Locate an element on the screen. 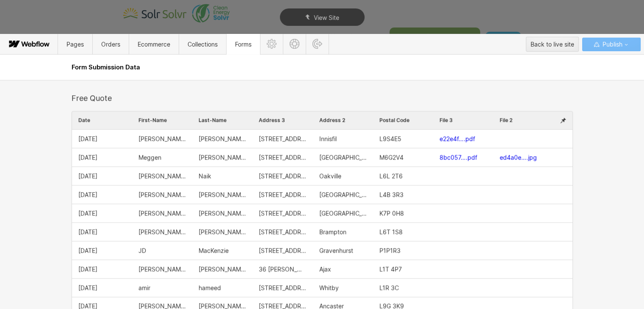  div: Sunday, July 27, 2025 8:59 PM is located at coordinates (102, 232).